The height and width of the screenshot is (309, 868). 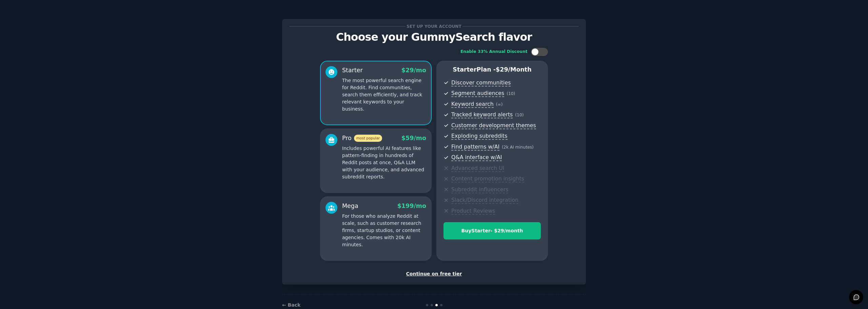 What do you see at coordinates (494, 125) in the screenshot?
I see `span: Customer development themes` at bounding box center [494, 125].